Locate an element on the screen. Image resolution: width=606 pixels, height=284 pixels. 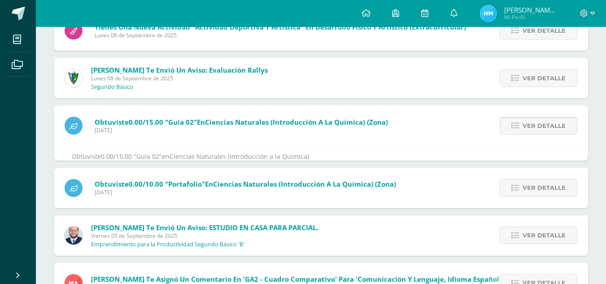
p: Emprendimiento para la Productividad Segundo Básico 'B' is located at coordinates (168, 245).